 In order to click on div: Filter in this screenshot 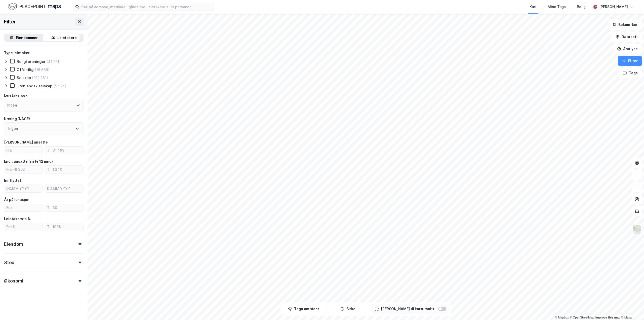, I will do `click(10, 22)`.